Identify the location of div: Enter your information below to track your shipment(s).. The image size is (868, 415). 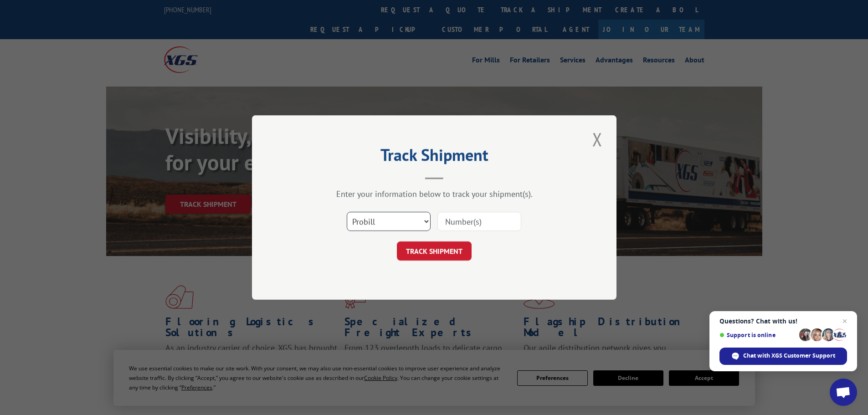
(434, 194).